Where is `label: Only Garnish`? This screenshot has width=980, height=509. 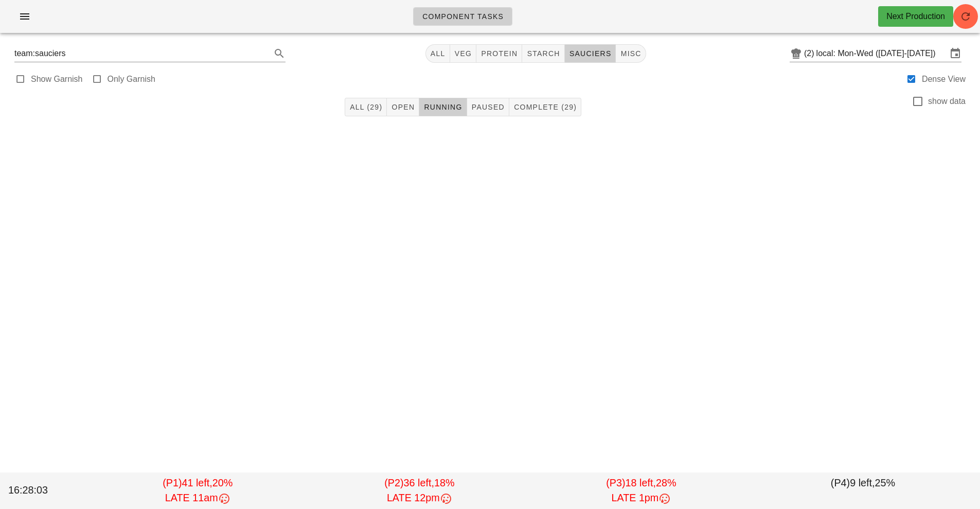 label: Only Garnish is located at coordinates (131, 79).